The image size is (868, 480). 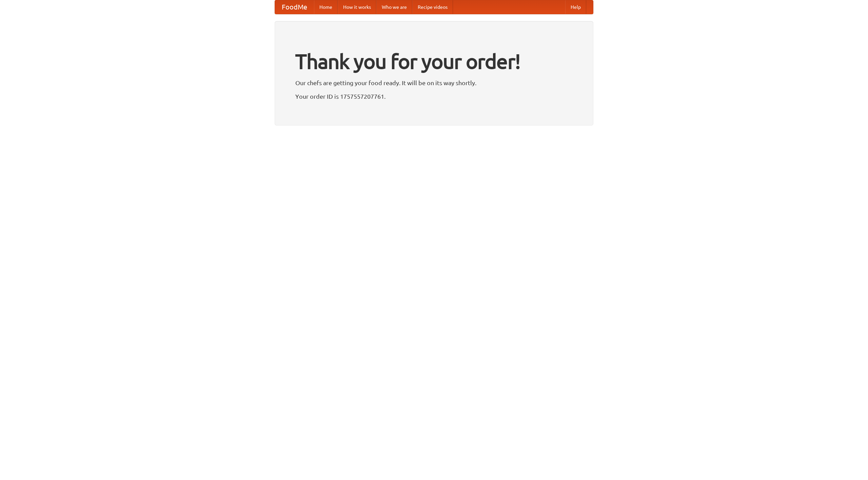 I want to click on a: Help, so click(x=576, y=7).